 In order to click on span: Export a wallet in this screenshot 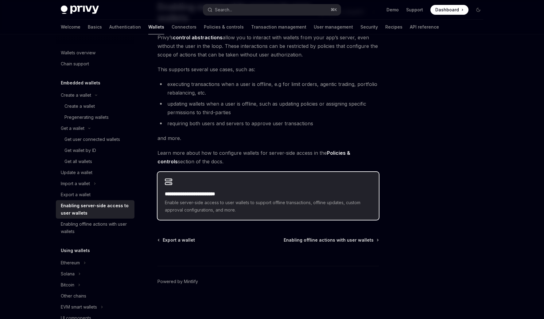, I will do `click(179, 240)`.